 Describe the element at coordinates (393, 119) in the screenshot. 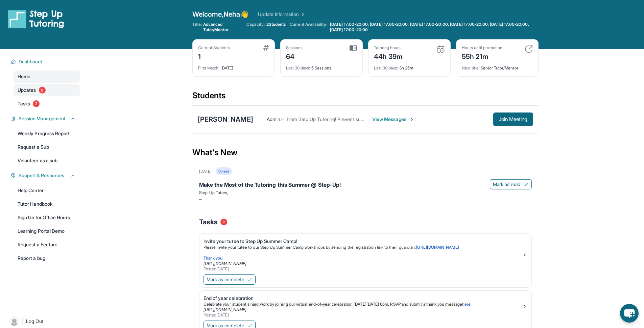

I see `span: View Messages` at that location.